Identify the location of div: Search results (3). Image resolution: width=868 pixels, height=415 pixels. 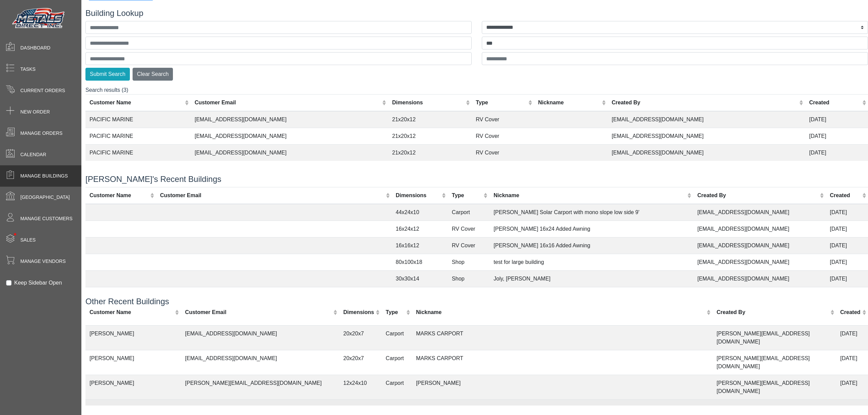
(477, 126).